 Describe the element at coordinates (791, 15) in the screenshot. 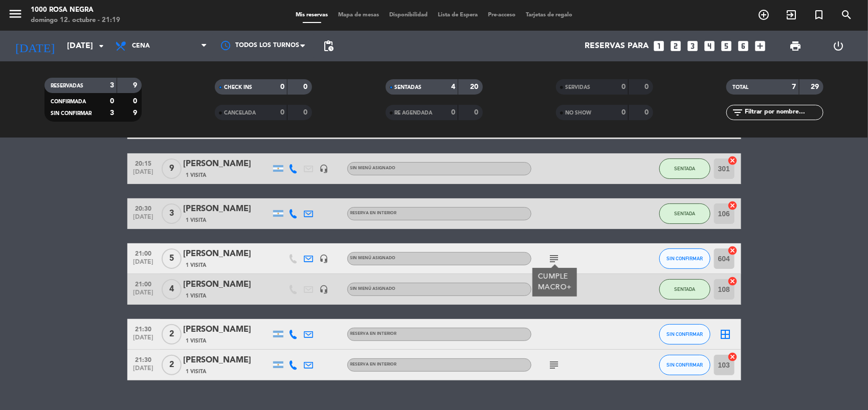

I see `i: exit_to_app` at that location.